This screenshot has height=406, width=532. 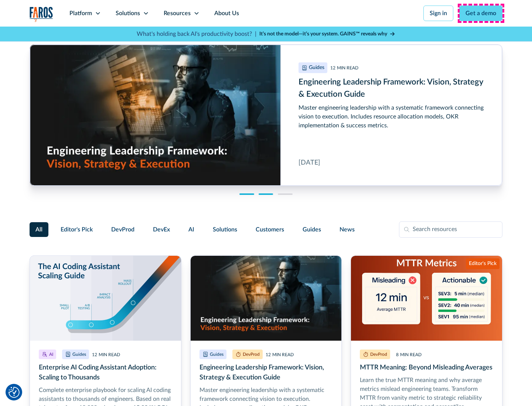 What do you see at coordinates (197, 34) in the screenshot?
I see `p: What's holding back AI's productivity boost? |` at bounding box center [197, 34].